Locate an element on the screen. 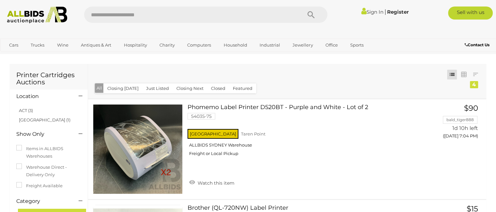 The width and height of the screenshot is (496, 212). h4: Show Only is located at coordinates (42, 134).